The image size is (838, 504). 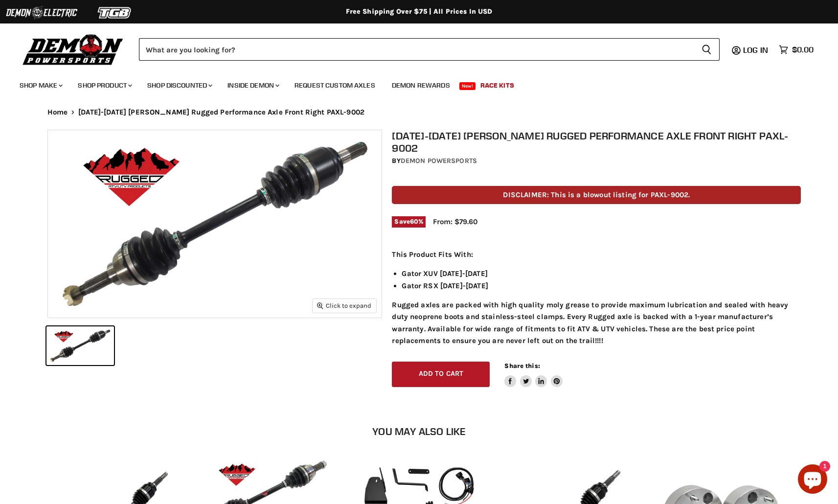 I want to click on a: Inside Demon, so click(x=253, y=85).